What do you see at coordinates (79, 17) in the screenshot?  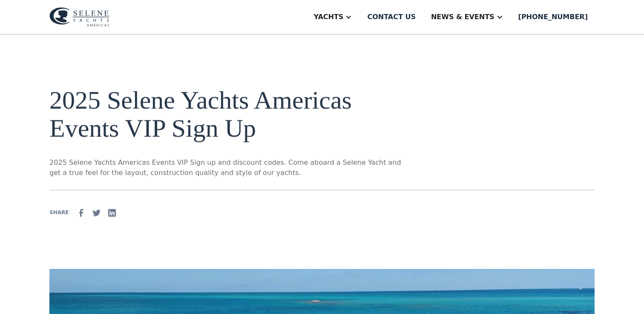 I see `img: logo` at bounding box center [79, 17].